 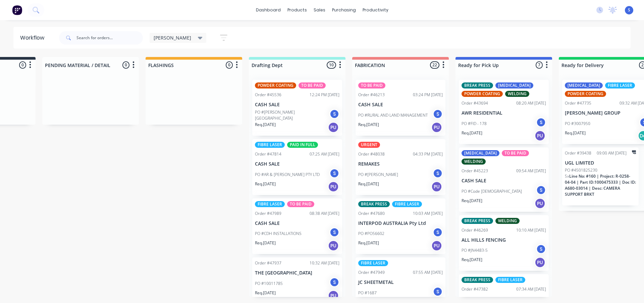 I want to click on p: ALL HILLS FENCING, so click(x=504, y=240).